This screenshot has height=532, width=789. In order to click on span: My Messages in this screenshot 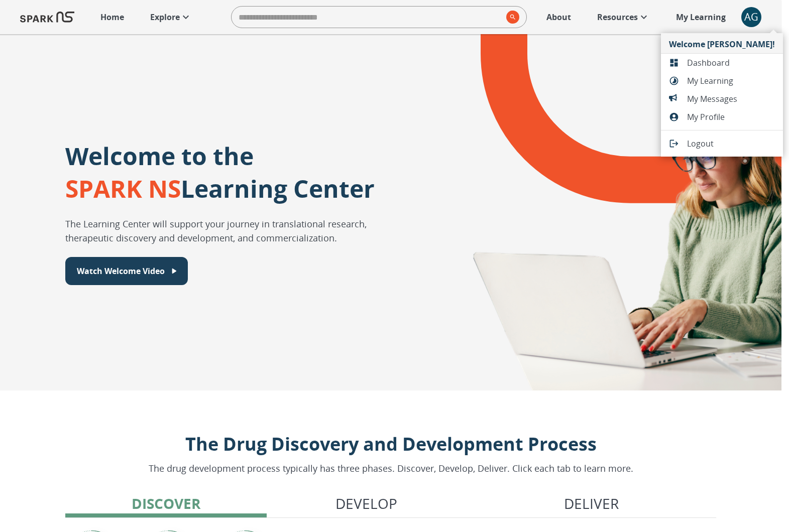, I will do `click(731, 99)`.